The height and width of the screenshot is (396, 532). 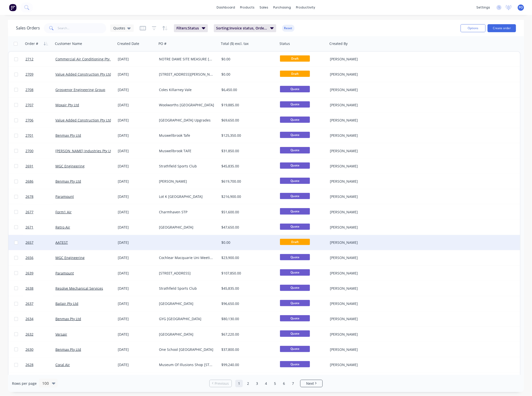 I want to click on a: 2701, so click(x=40, y=135).